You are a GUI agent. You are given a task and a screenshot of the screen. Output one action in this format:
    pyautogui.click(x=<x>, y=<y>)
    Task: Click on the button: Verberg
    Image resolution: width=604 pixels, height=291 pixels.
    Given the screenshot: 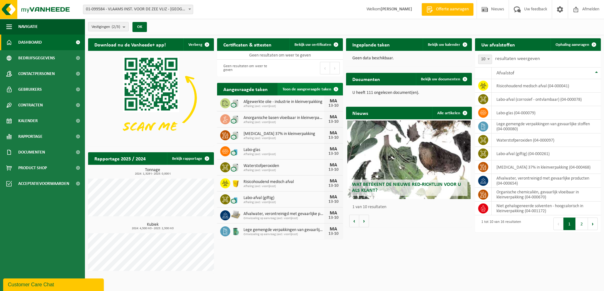 What is the action you would take?
    pyautogui.click(x=198, y=45)
    